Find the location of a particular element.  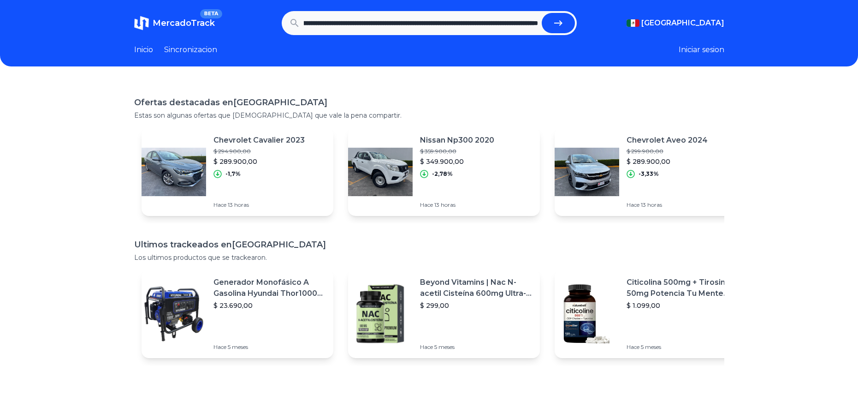

p: $ 359.900,00 is located at coordinates (457, 151).